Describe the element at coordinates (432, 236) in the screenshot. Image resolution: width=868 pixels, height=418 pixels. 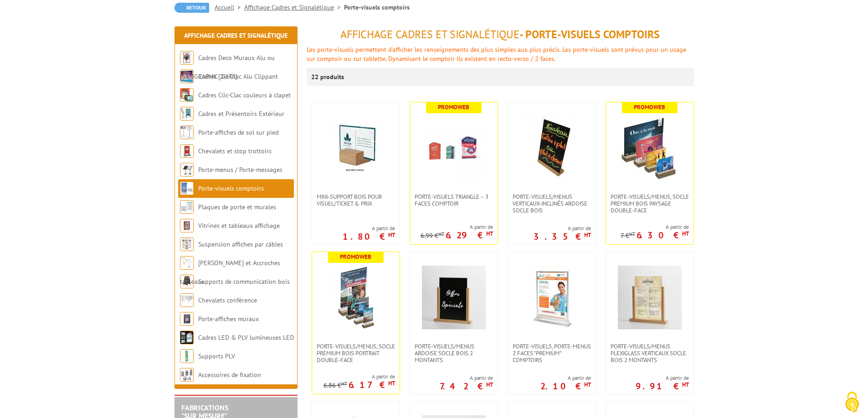
I see `p: 6.99 €` at that location.